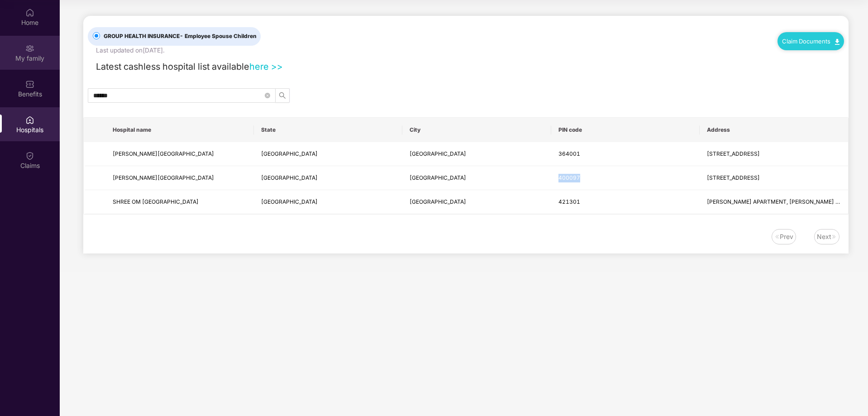 The width and height of the screenshot is (868, 416). I want to click on td: SUCHAK MEDICAL CENTRE, so click(180, 154).